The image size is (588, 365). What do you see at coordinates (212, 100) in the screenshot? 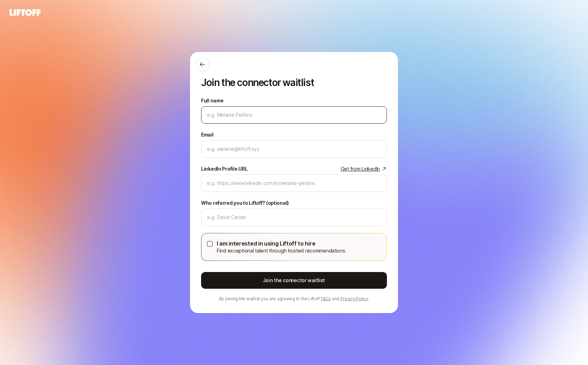
I see `label: Full name` at bounding box center [212, 100].